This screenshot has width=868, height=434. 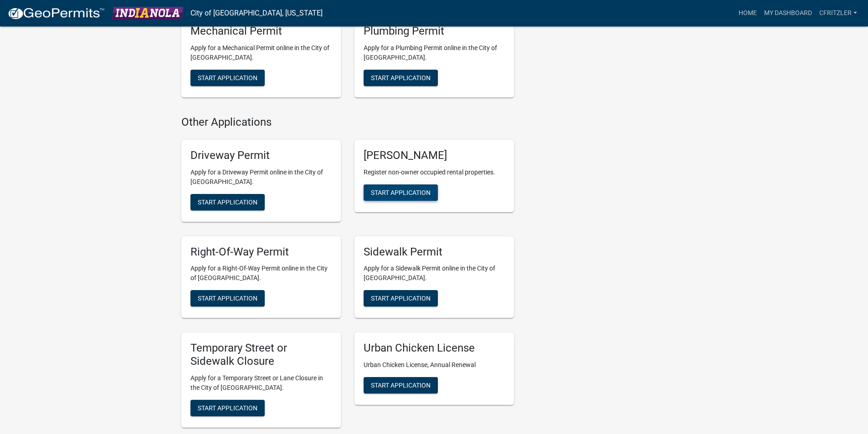 I want to click on h5: Sidewalk Permit, so click(x=434, y=252).